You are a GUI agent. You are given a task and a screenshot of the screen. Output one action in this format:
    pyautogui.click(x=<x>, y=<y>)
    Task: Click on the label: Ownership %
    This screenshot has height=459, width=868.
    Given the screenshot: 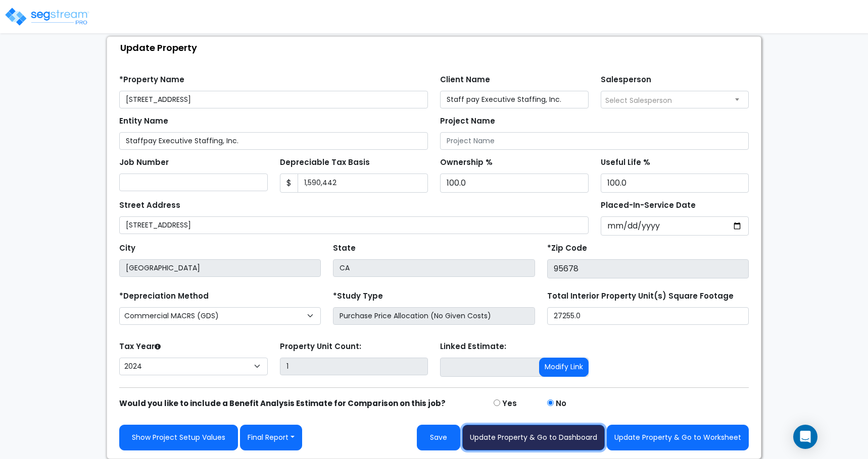 What is the action you would take?
    pyautogui.click(x=466, y=162)
    